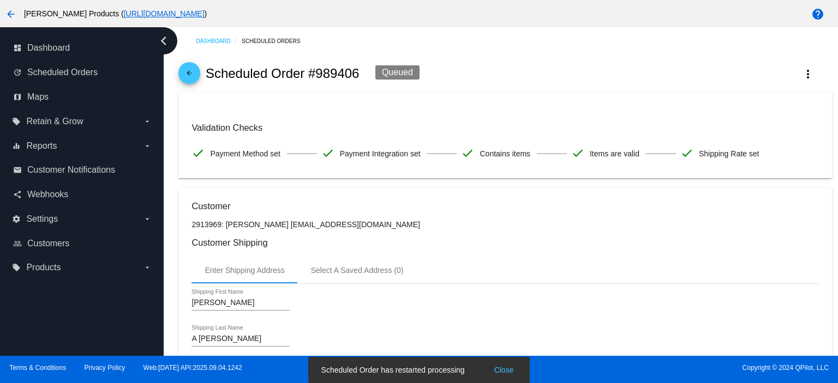 This screenshot has width=838, height=383. Describe the element at coordinates (504, 206) in the screenshot. I see `h3: Customer` at that location.